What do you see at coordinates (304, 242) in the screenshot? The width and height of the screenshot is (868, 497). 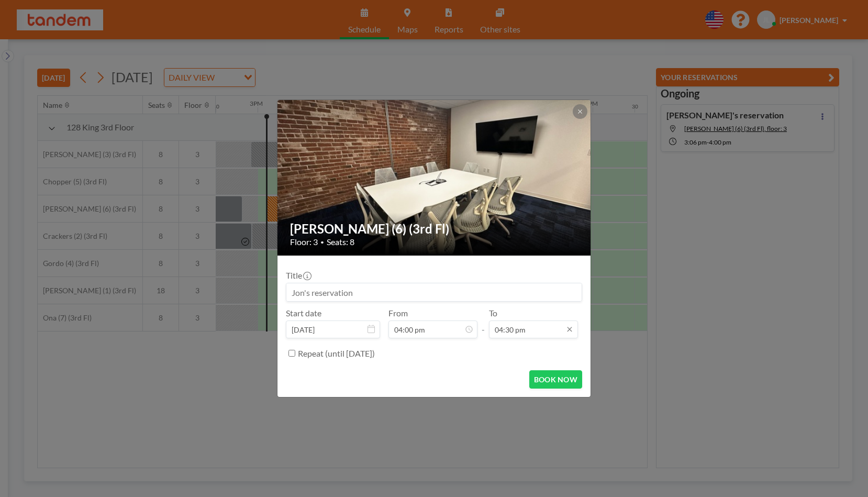 I see `span: Floor: 3` at bounding box center [304, 242].